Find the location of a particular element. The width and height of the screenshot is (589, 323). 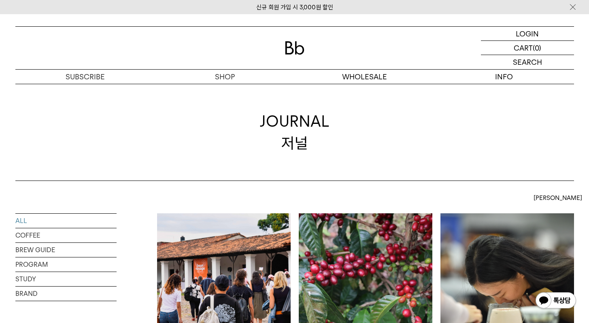

p: LOGIN is located at coordinates (527, 34).